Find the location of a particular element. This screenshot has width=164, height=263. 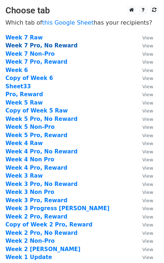

a: Week 7 Non-Pro is located at coordinates (30, 54).